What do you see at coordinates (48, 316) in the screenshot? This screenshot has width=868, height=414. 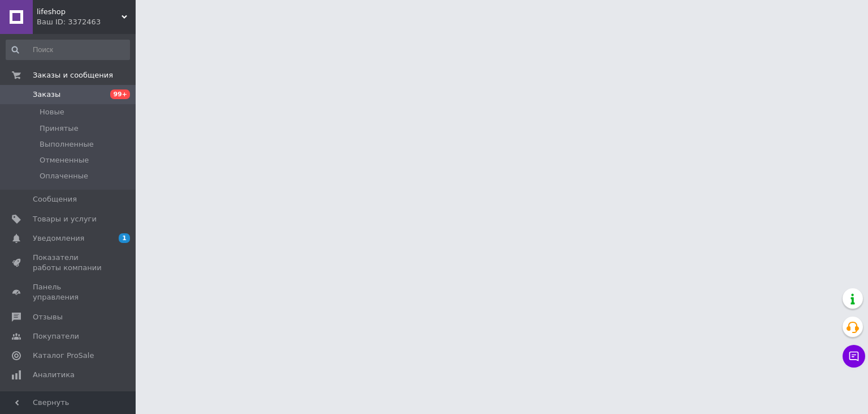 I see `span: Отзывы` at bounding box center [48, 316].